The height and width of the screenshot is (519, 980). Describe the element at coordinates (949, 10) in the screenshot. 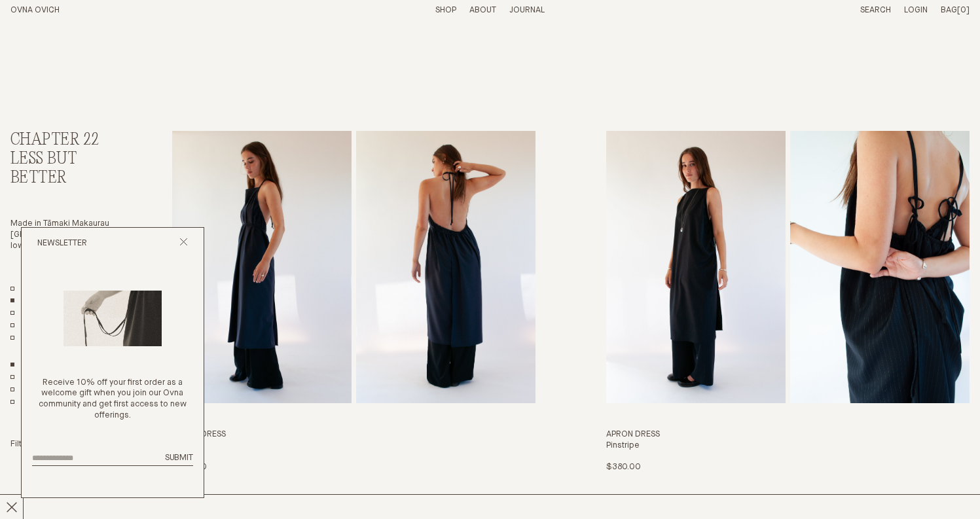

I see `span: Bag` at that location.